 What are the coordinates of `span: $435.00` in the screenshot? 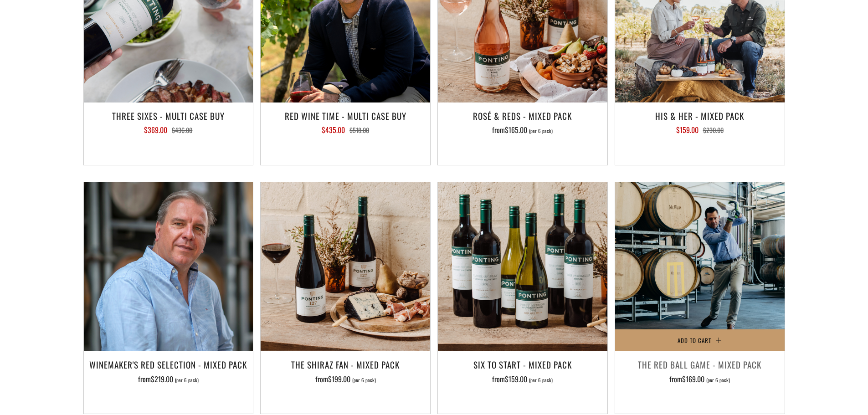 It's located at (333, 130).